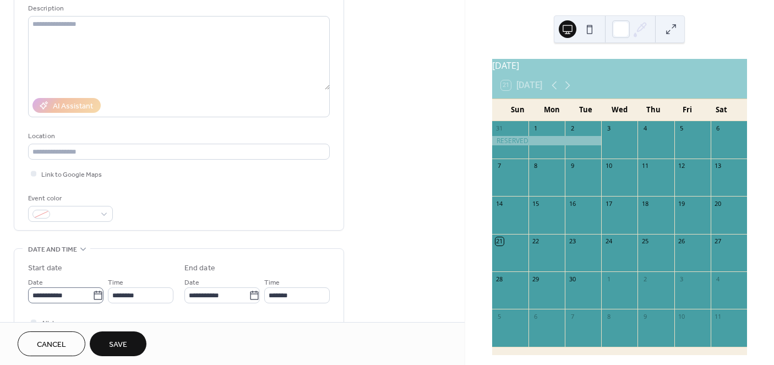 The width and height of the screenshot is (774, 365). What do you see at coordinates (69, 198) in the screenshot?
I see `div: Event color` at bounding box center [69, 198].